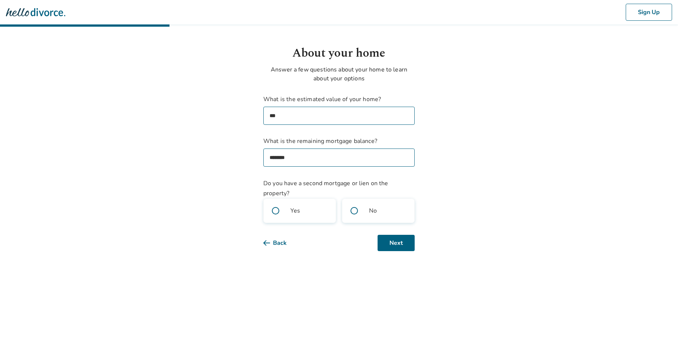 The width and height of the screenshot is (678, 350). What do you see at coordinates (373, 211) in the screenshot?
I see `span: No` at bounding box center [373, 211].